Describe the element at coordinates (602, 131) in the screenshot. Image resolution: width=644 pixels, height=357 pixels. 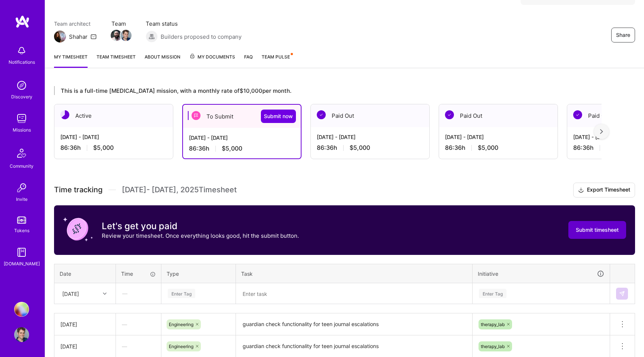
I see `img: right` at that location.